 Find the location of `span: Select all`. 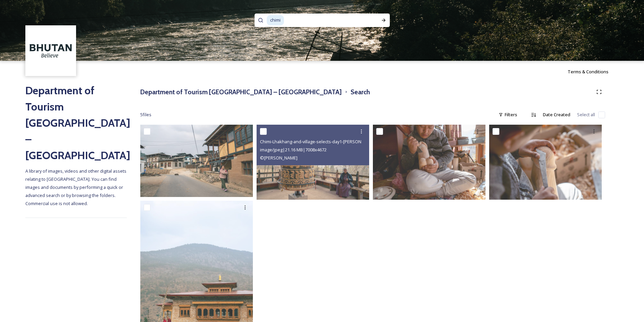

span: Select all is located at coordinates (586, 114).